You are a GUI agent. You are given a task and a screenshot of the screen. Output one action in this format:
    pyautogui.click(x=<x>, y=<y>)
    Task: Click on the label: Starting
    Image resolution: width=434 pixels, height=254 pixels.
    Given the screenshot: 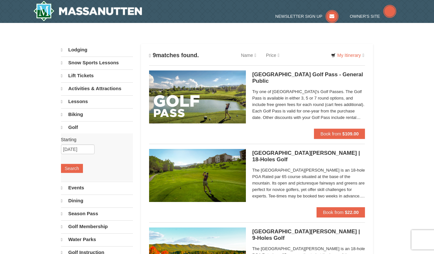 What is the action you would take?
    pyautogui.click(x=95, y=139)
    